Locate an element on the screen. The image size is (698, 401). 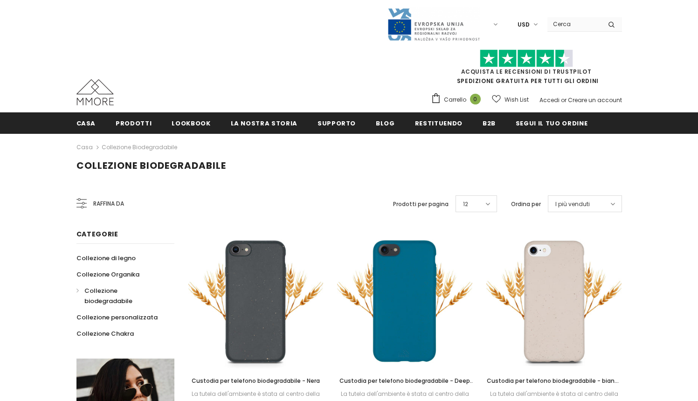
span: I più venduti is located at coordinates (572, 204).